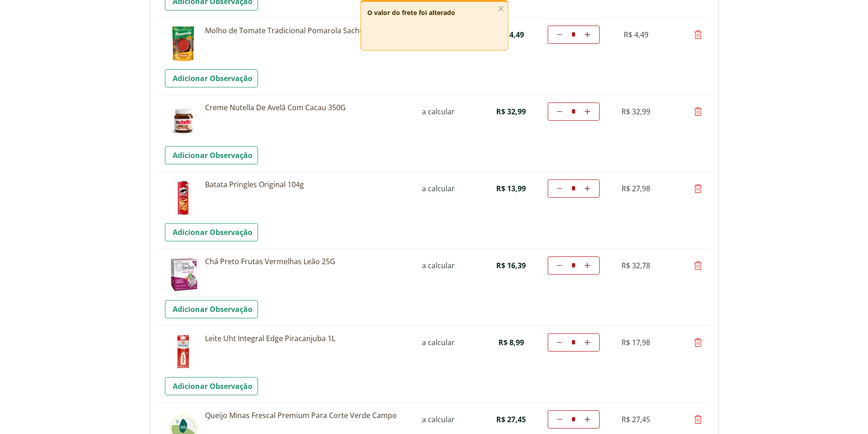 The height and width of the screenshot is (434, 868). Describe the element at coordinates (183, 274) in the screenshot. I see `img: Chá Preto Frutas Vermelhas Leão 25G` at that location.